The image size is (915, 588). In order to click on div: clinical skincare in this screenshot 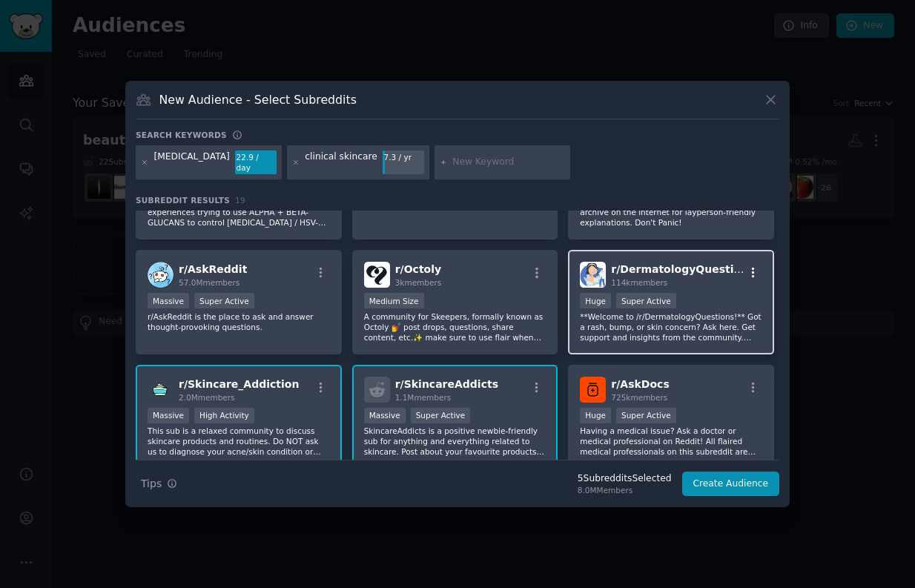, I will do `click(340, 162)`.